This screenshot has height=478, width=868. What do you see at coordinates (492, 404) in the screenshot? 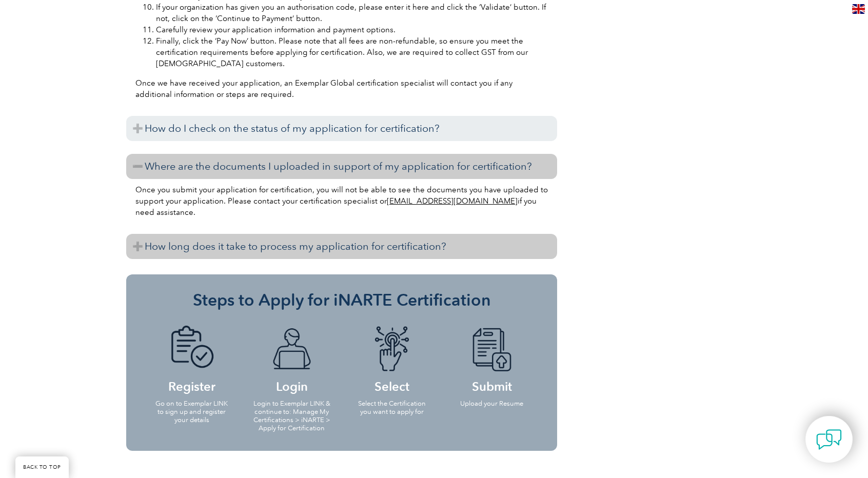
I see `p: Upload your Resume` at bounding box center [492, 404].